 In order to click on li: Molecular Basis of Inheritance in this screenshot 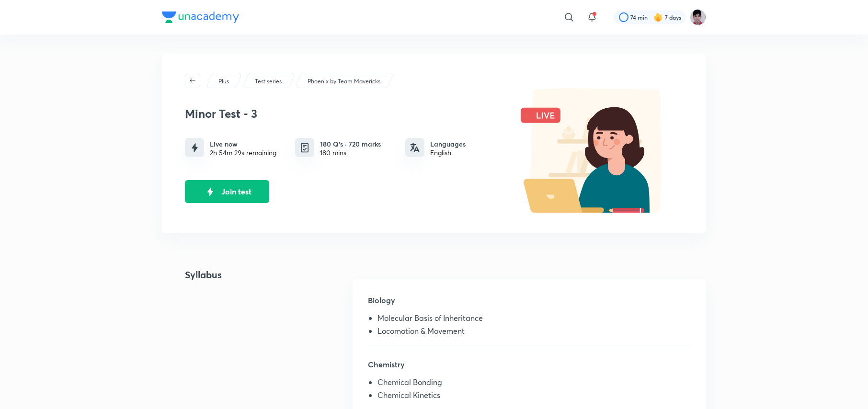, I will do `click(535, 320)`.